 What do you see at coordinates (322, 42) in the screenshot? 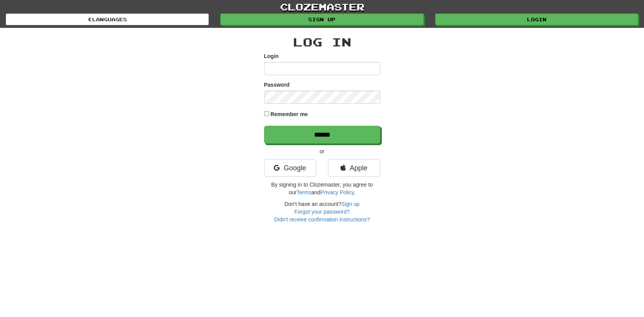
I see `h2: Log In` at bounding box center [322, 42].